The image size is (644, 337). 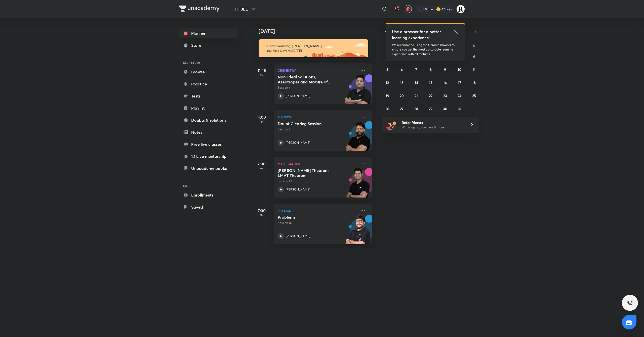 What do you see at coordinates (313, 48) in the screenshot?
I see `img: morning` at bounding box center [313, 48].